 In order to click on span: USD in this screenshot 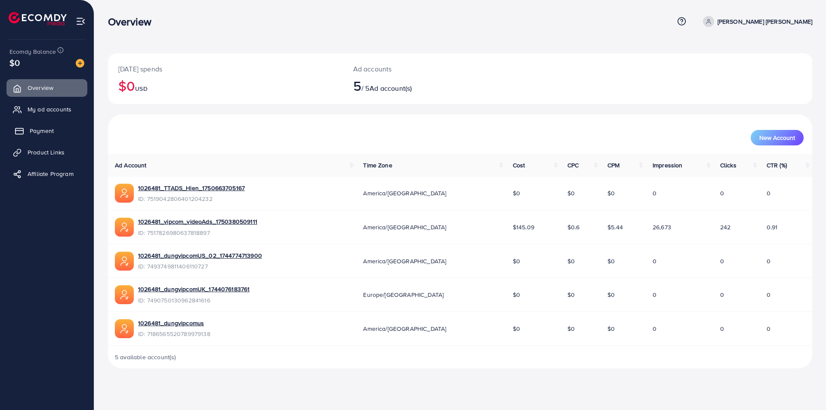, I will do `click(141, 89)`.